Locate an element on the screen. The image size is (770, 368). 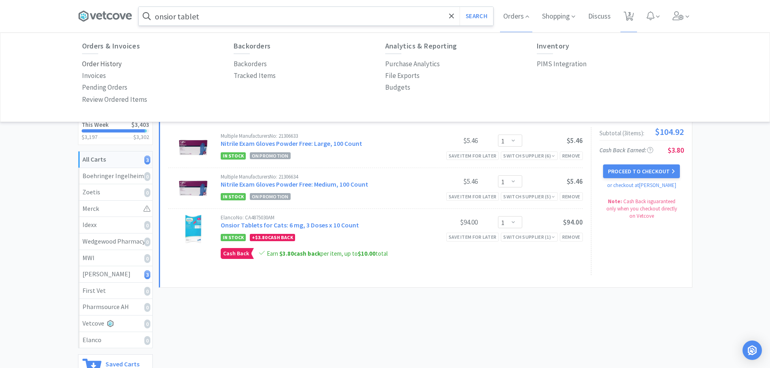
div: First Vet is located at coordinates (115, 291).